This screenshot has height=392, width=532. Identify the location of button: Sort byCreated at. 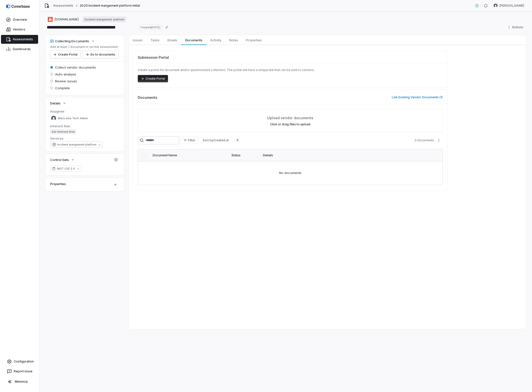
(216, 140).